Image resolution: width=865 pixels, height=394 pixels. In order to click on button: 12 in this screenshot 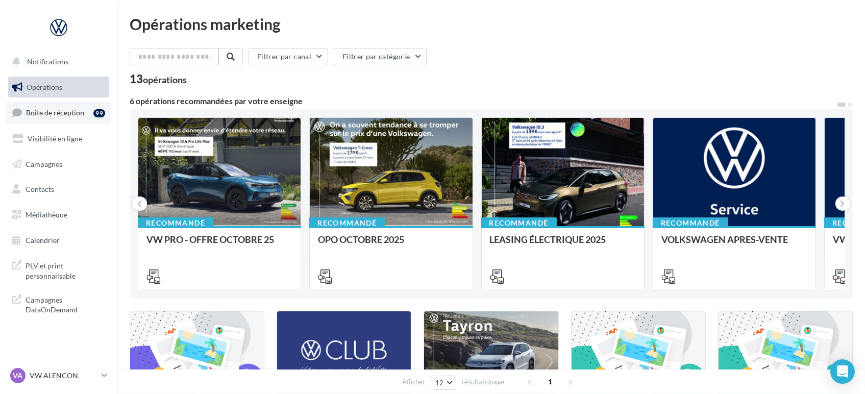, I will do `click(443, 383)`.